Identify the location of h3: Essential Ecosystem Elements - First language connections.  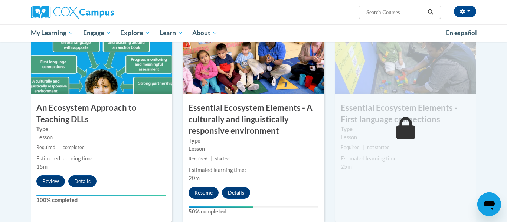
(406, 114).